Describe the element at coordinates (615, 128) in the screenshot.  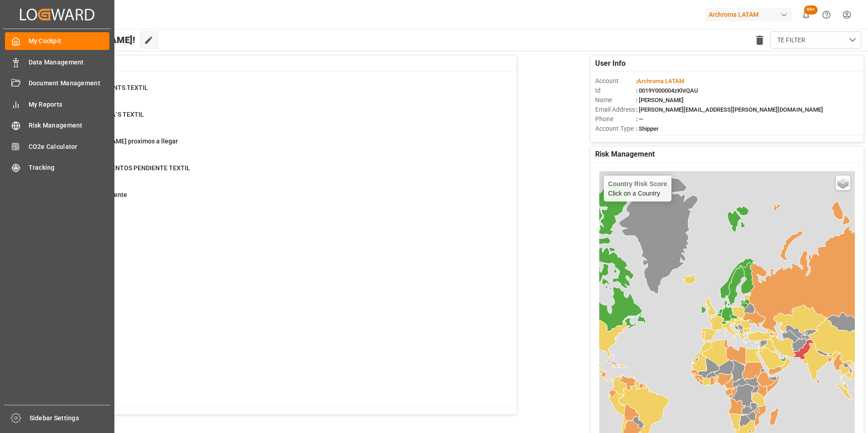
I see `span: Account Type` at that location.